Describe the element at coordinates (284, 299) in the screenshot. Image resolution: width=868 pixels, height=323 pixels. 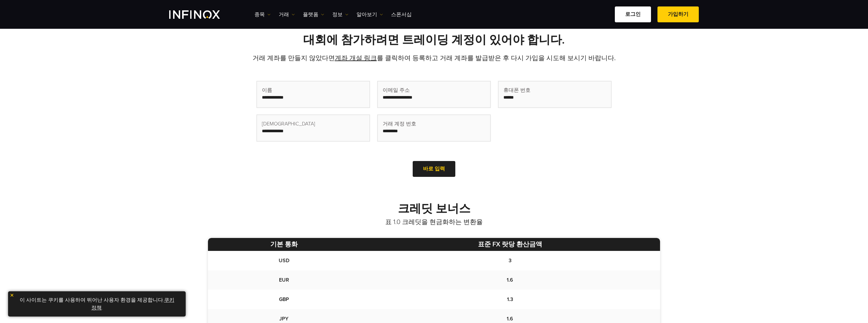
I see `td: GBP` at that location.